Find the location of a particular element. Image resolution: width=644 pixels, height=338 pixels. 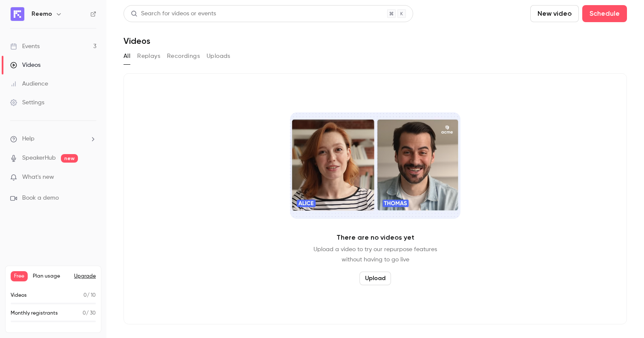

p: There are no videos yet is located at coordinates (375, 237).